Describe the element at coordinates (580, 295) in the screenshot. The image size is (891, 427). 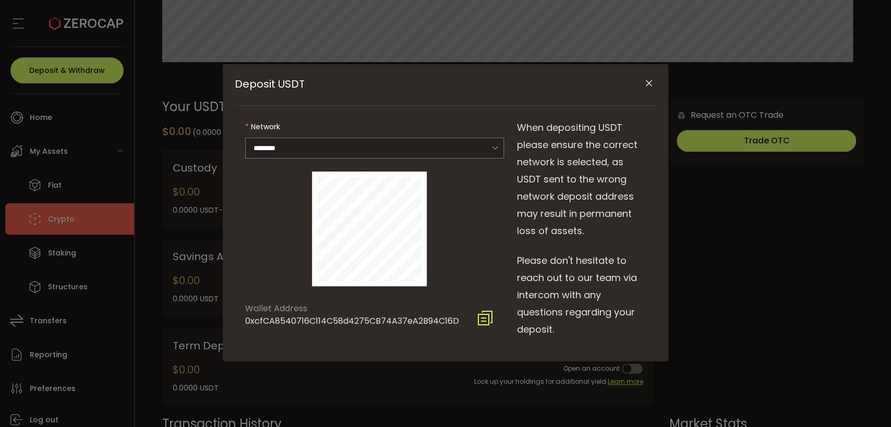
I see `span: Please don't hesitate to reach out to our team via intercom with any questions regarding your dep...` at that location.